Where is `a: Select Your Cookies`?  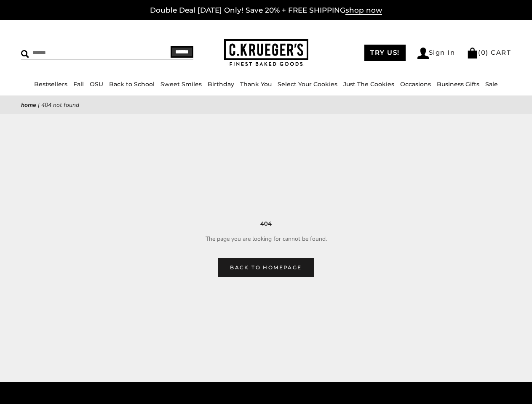 a: Select Your Cookies is located at coordinates (307, 84).